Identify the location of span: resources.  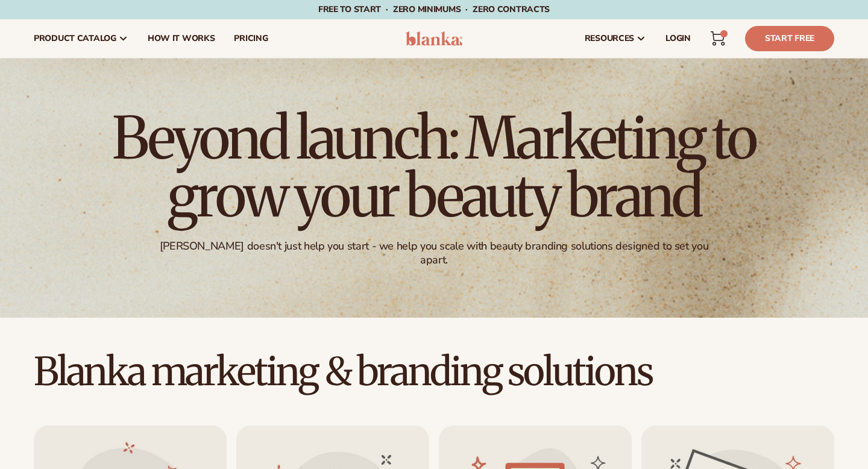
(609, 38).